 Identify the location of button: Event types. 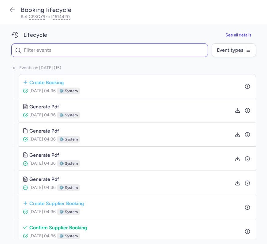
(233, 50).